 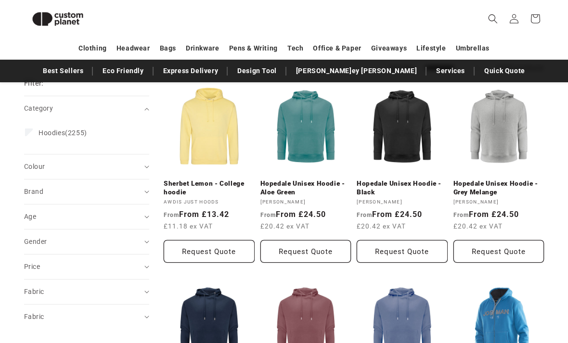 What do you see at coordinates (306, 188) in the screenshot?
I see `a: Hopedale Unisex Hoodie - Aloe Green` at bounding box center [306, 188].